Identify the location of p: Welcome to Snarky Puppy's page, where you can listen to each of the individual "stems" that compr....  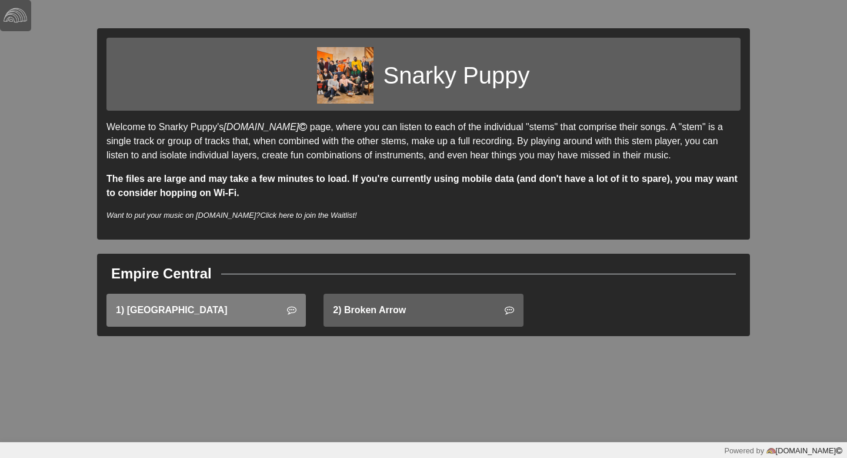
(424, 141).